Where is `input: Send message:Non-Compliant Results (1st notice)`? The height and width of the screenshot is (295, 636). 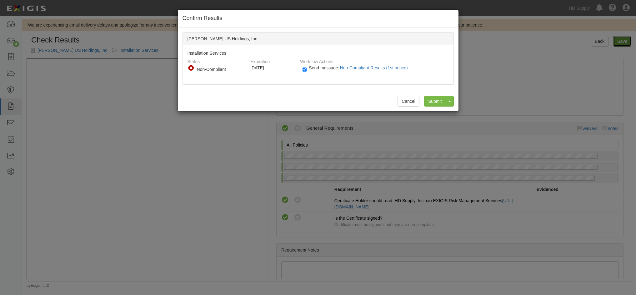 input: Send message:Non-Compliant Results (1st notice) is located at coordinates (304, 69).